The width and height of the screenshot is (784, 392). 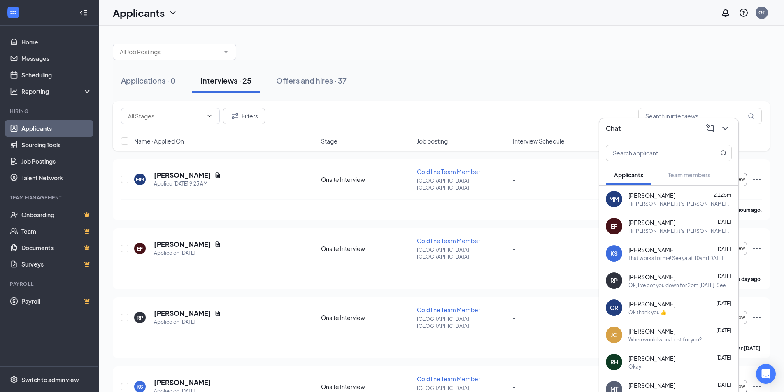 I want to click on a: TeamCrown, so click(x=56, y=231).